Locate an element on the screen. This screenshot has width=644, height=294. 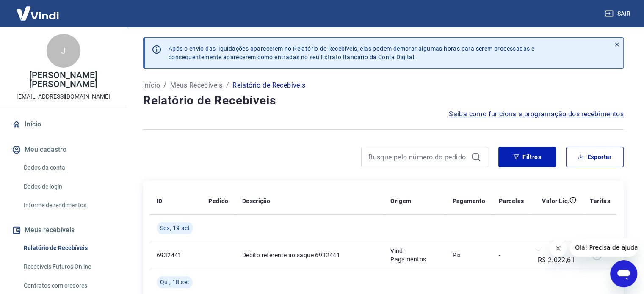
p: Valor Líq. is located at coordinates (555, 201).